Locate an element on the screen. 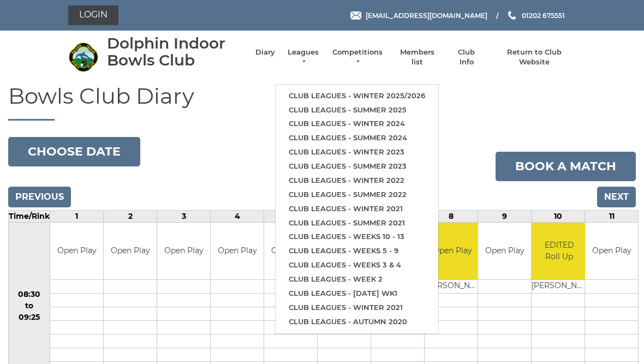  a: Phone us 01202 675551 is located at coordinates (535, 16).